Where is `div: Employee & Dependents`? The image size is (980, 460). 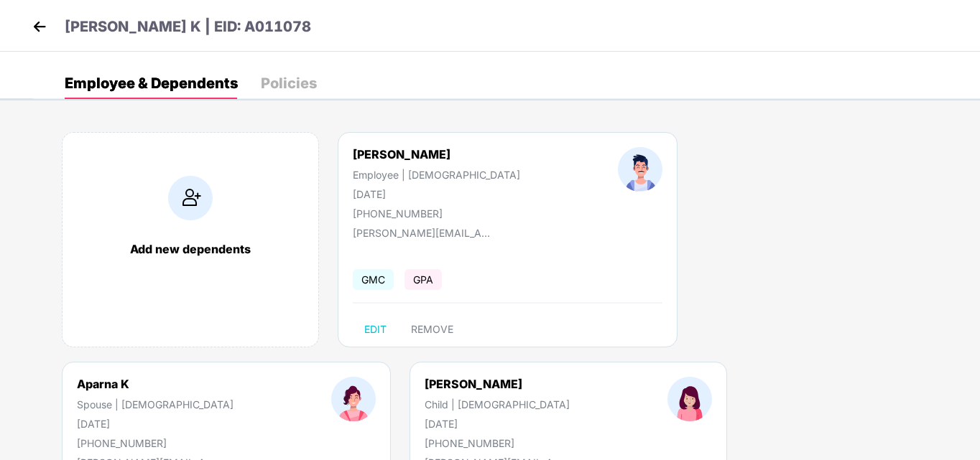 div: Employee & Dependents is located at coordinates (151, 83).